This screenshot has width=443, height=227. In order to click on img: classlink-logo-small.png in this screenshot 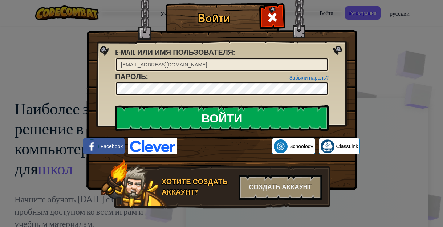, I will do `click(328, 146)`.